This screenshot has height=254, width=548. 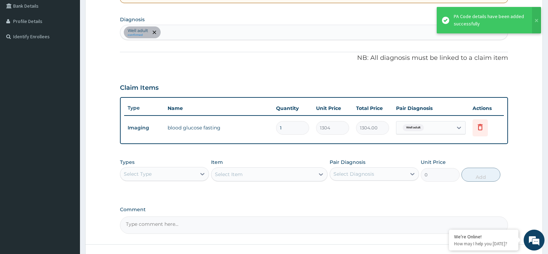 What do you see at coordinates (431, 108) in the screenshot?
I see `th: Pair Diagnosis` at bounding box center [431, 108].